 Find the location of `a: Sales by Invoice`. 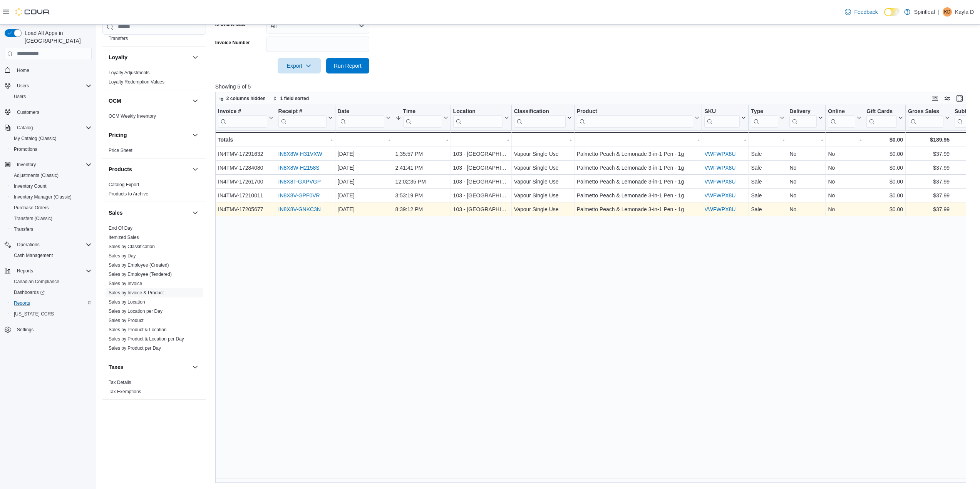

a: Sales by Invoice is located at coordinates (126, 284).